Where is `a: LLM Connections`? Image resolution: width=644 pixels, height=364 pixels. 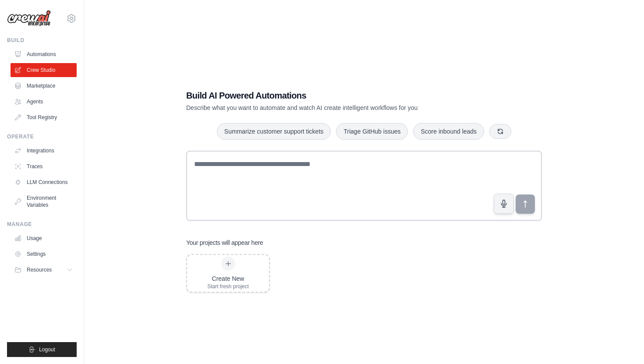
a: LLM Connections is located at coordinates (44, 183).